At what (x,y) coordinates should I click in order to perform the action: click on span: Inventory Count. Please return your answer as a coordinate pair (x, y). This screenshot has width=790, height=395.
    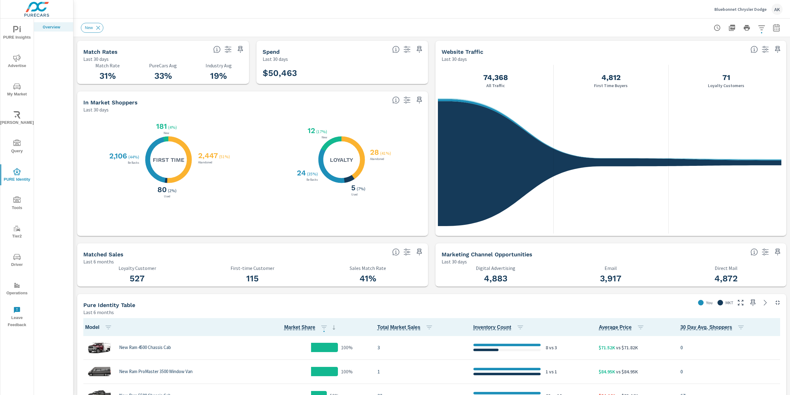
    Looking at the image, I should click on (500, 327).